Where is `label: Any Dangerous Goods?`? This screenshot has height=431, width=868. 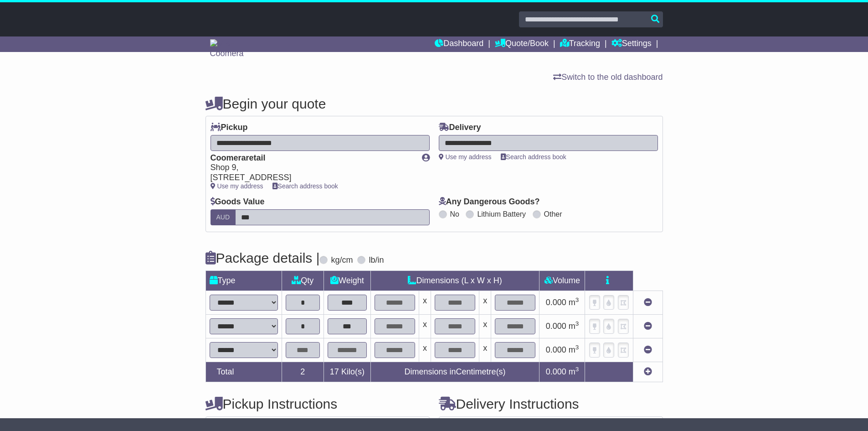 label: Any Dangerous Goods? is located at coordinates (489, 202).